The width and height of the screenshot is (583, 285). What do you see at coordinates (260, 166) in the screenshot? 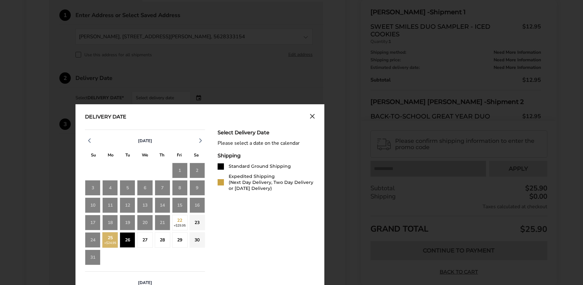
I see `div: Standard Ground Shipping` at bounding box center [260, 166].